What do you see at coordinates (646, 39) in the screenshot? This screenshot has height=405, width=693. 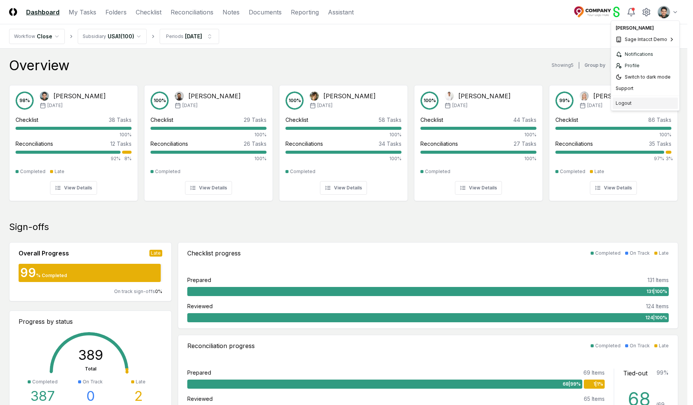 I see `span: Sage Intacct Demo` at bounding box center [646, 39].